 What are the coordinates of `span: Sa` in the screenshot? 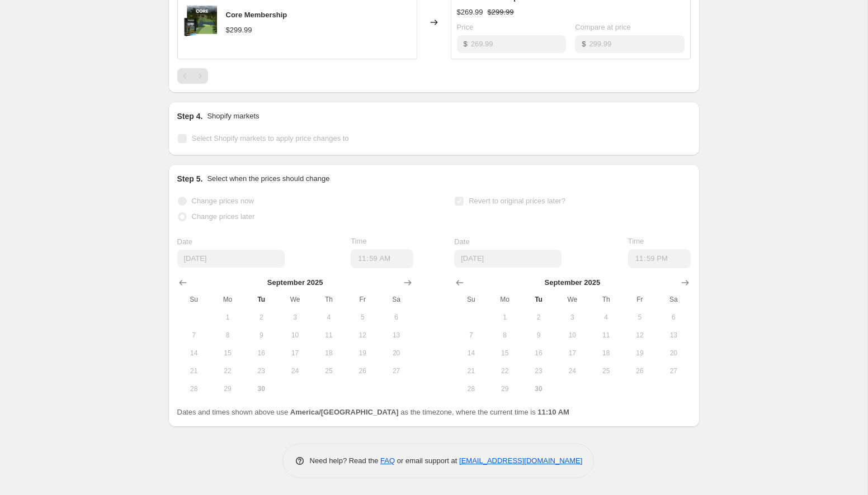 It's located at (673, 299).